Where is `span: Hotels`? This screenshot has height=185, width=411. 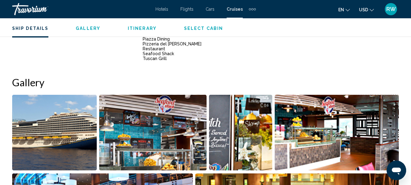
span: Hotels is located at coordinates (162, 9).